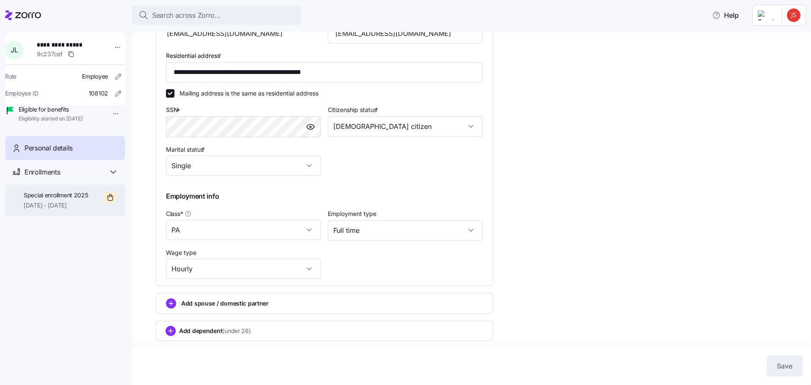  What do you see at coordinates (14, 50) in the screenshot?
I see `span: J L` at bounding box center [14, 50].